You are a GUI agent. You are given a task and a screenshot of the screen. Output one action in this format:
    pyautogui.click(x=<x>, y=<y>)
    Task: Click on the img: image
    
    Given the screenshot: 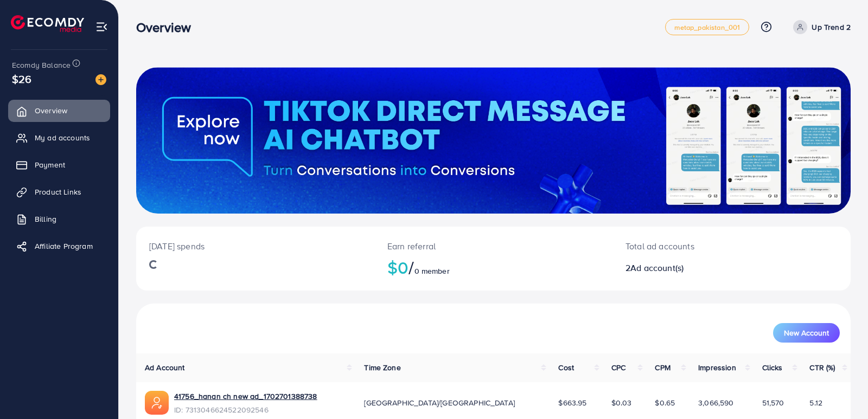 What is the action you would take?
    pyautogui.click(x=101, y=80)
    